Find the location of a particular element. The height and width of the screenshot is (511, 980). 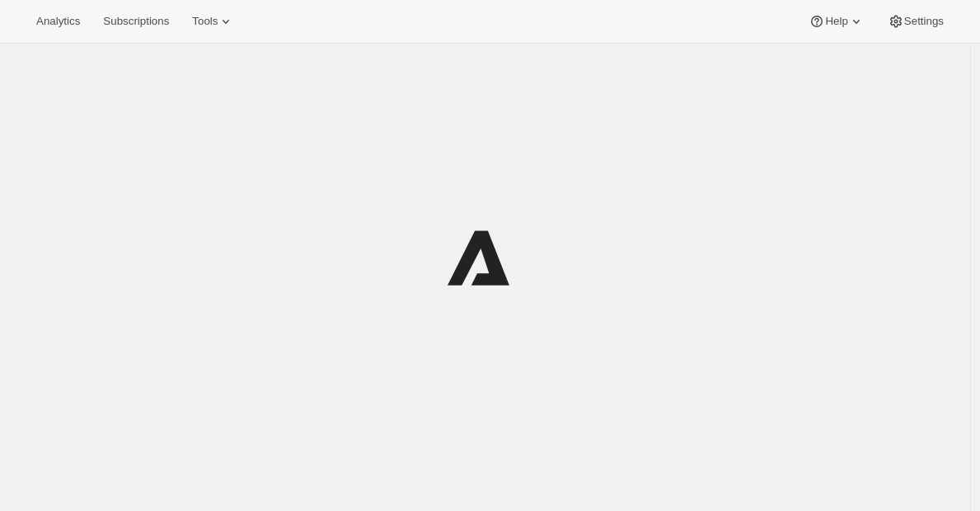

button: Tools is located at coordinates (212, 21).